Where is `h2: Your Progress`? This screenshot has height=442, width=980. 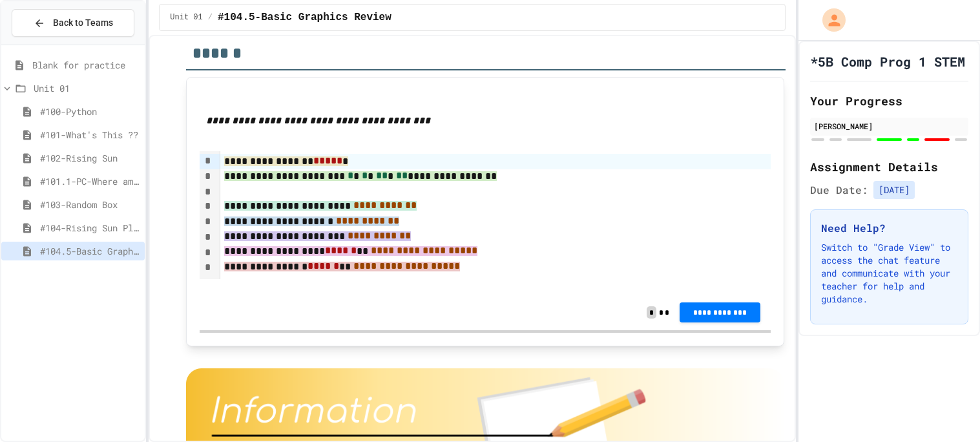
h2: Your Progress is located at coordinates (889, 101).